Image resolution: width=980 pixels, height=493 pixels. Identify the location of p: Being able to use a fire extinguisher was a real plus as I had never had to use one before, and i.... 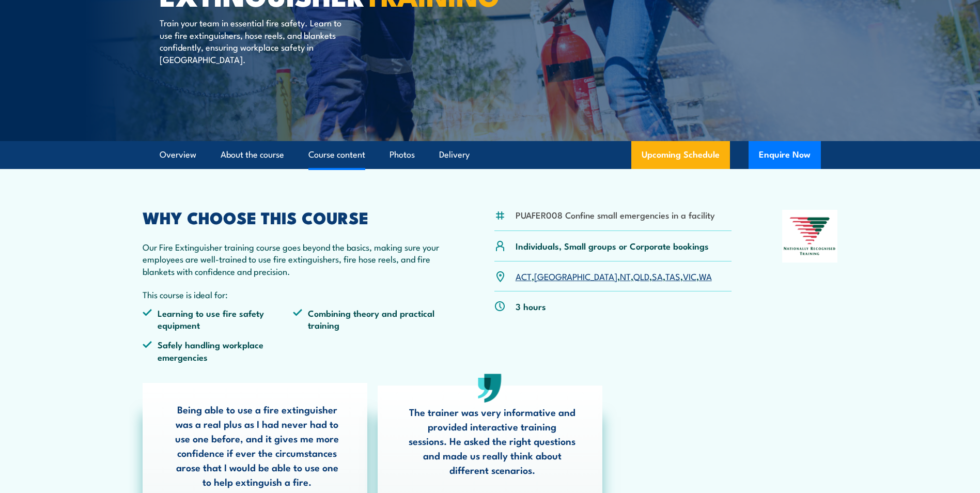
(257, 446).